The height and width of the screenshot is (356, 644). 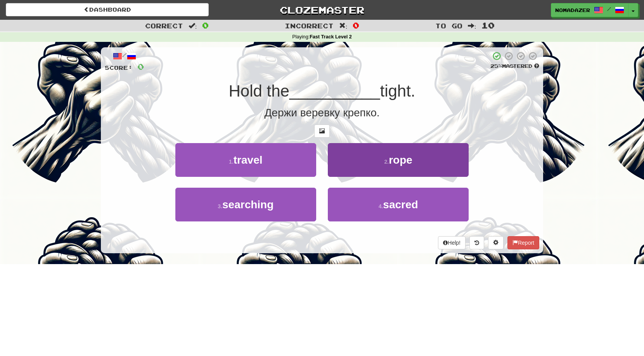 I want to click on span: sacred, so click(x=400, y=204).